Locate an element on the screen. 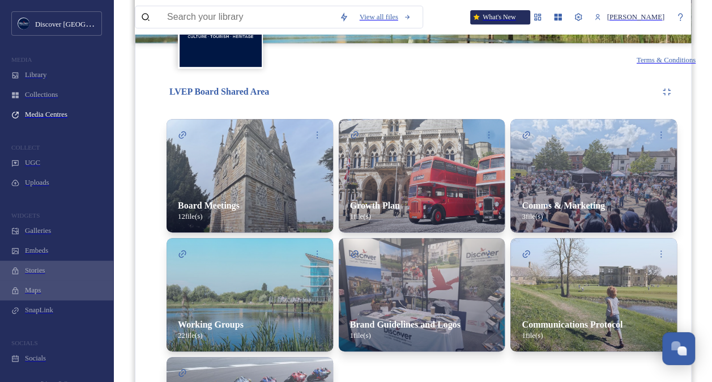 The image size is (712, 382). strong: Brand Guidelines and Logos is located at coordinates (405, 324).